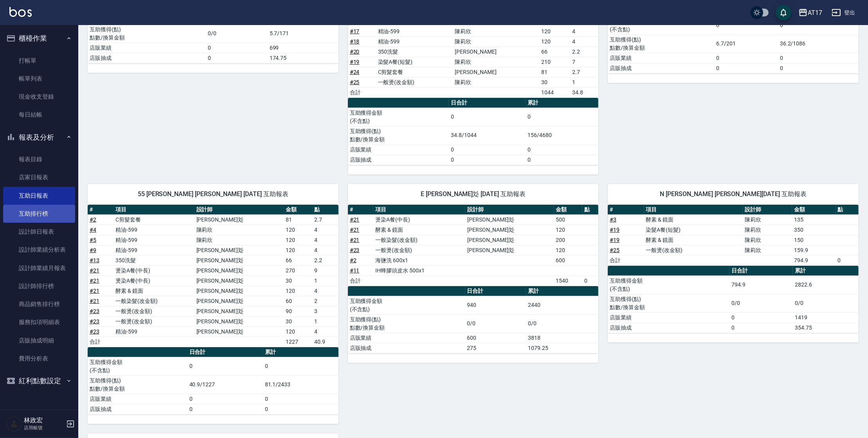 The width and height of the screenshot is (868, 438). Describe the element at coordinates (303, 58) in the screenshot. I see `td: 174.75` at that location.